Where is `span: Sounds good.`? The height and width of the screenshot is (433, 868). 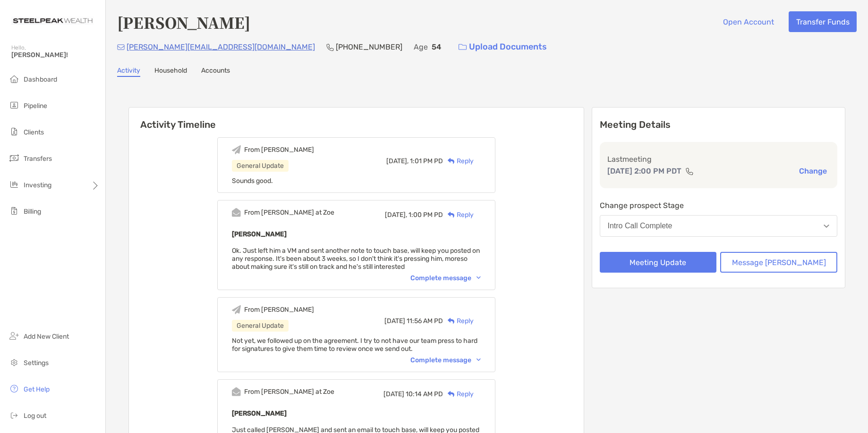
span: Sounds good. is located at coordinates (252, 181).